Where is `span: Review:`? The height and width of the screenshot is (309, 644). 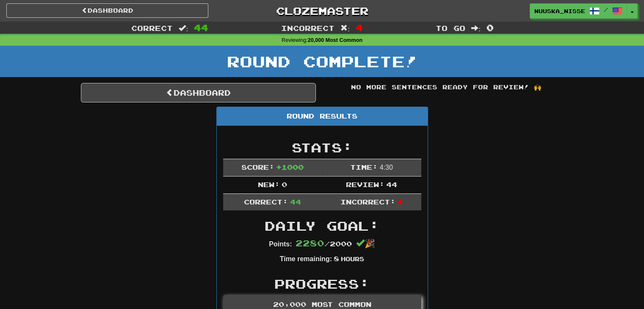
span: Review: is located at coordinates (365, 184).